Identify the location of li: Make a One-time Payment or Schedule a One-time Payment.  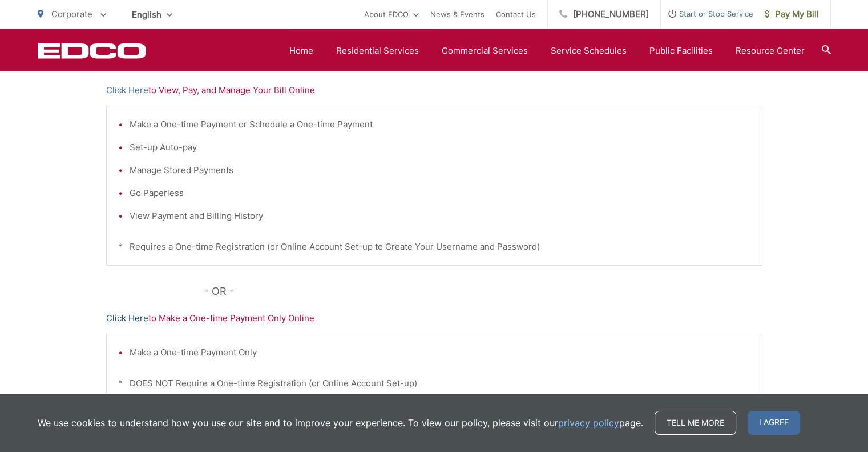
(440, 124).